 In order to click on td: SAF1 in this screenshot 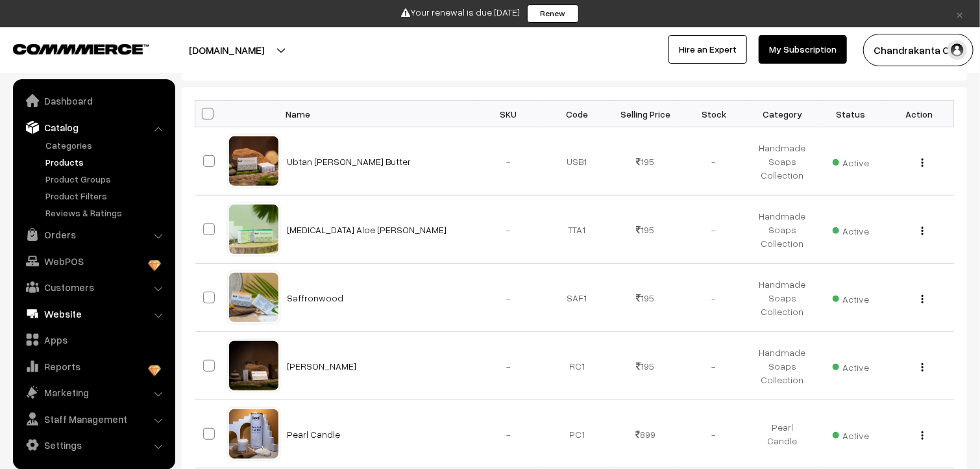, I will do `click(577, 298)`.